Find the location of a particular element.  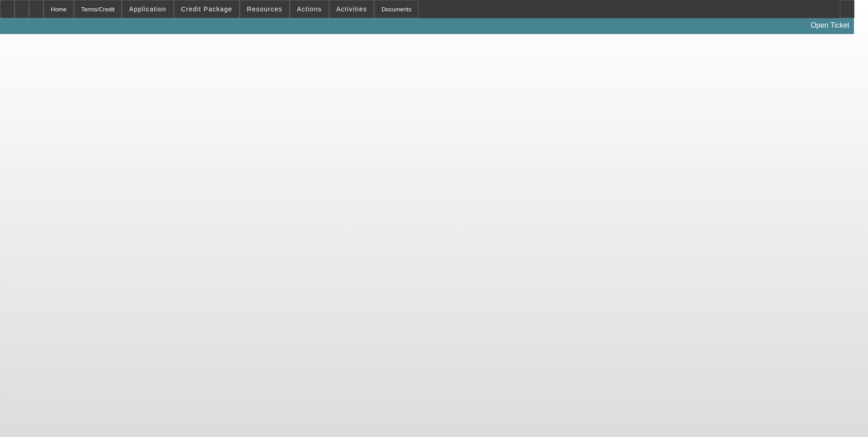

span: Application is located at coordinates (148, 9).